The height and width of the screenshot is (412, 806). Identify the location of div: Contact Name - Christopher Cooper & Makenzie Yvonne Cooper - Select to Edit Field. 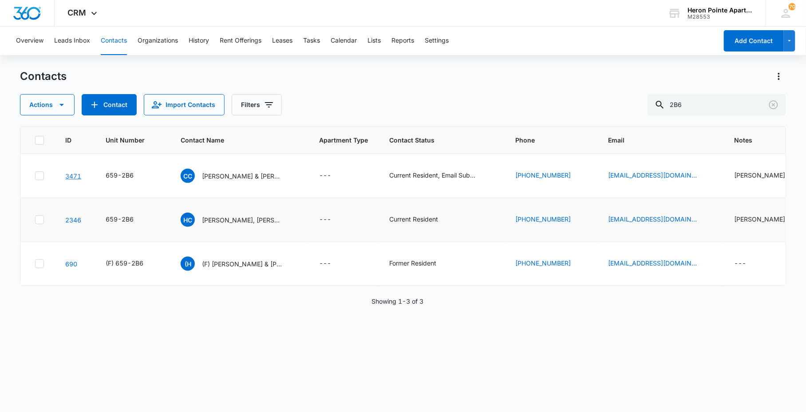
(239, 176).